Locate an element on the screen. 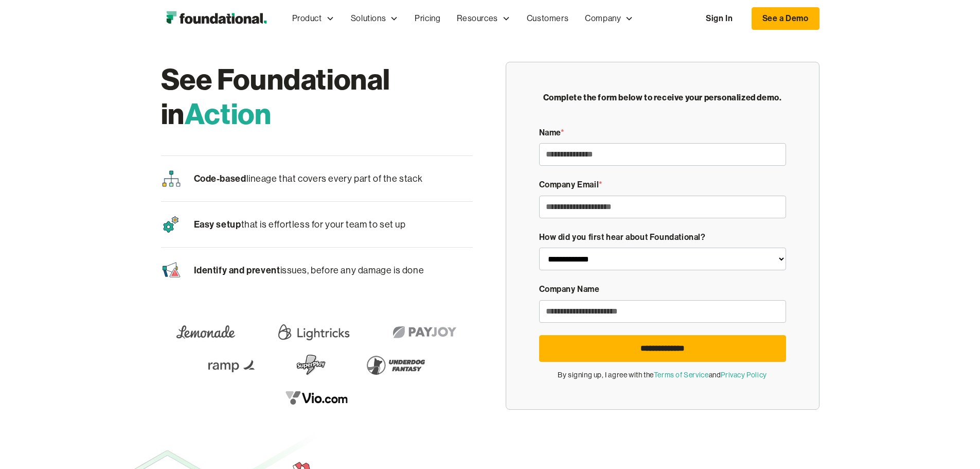  div: Company Email is located at coordinates (663, 185).